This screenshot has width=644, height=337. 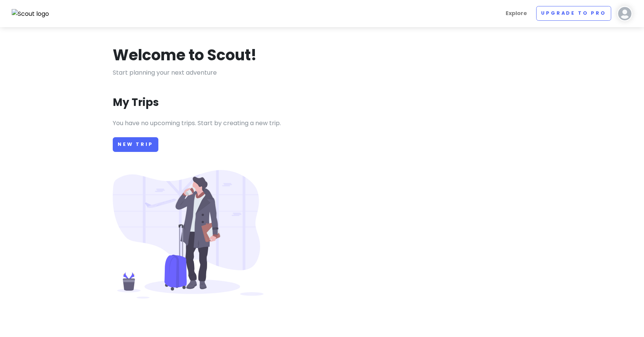 I want to click on p: Start planning your next adventure, so click(x=322, y=73).